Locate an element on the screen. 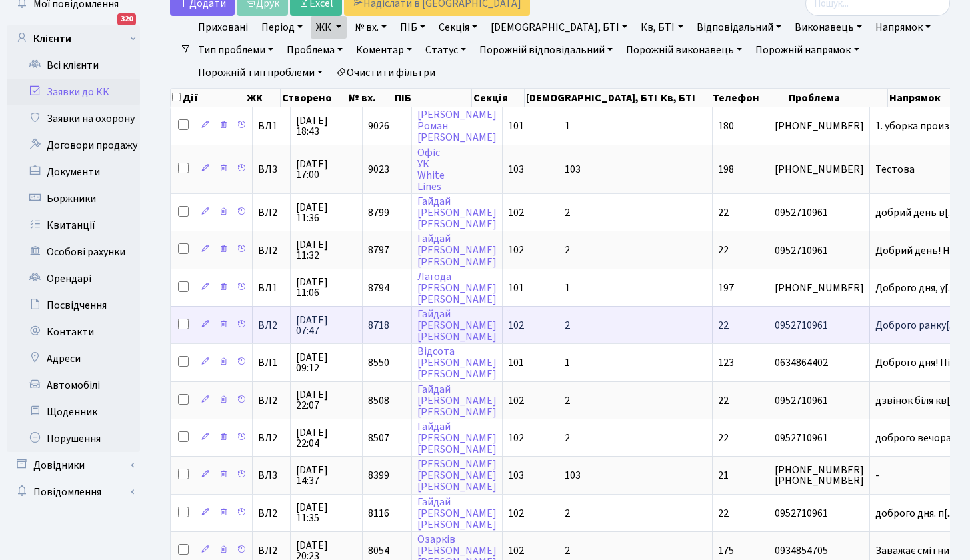 Image resolution: width=970 pixels, height=560 pixels. a: Всі клієнти is located at coordinates (73, 66).